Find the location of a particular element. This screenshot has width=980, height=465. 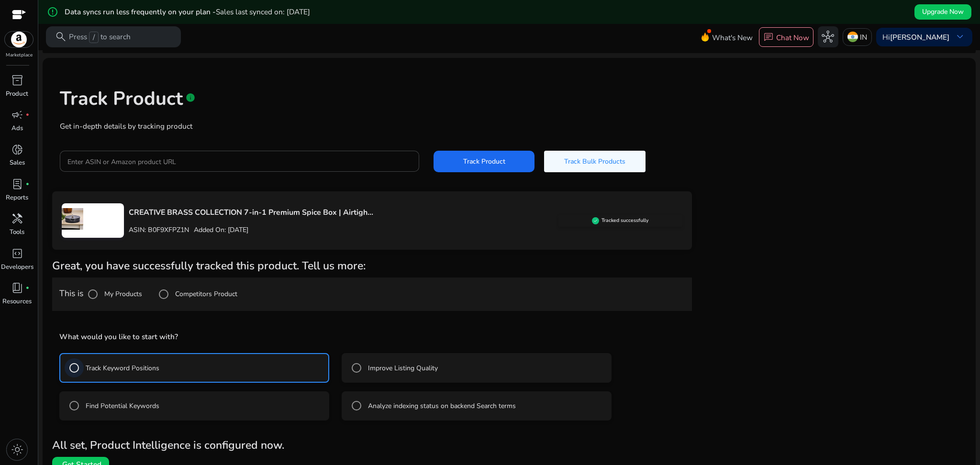

p: Developers is located at coordinates (17, 268).